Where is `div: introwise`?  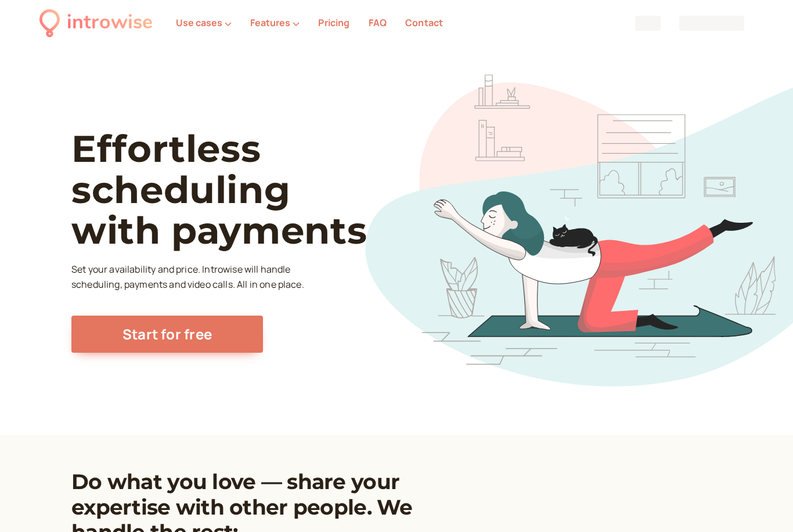
div: introwise is located at coordinates (110, 23).